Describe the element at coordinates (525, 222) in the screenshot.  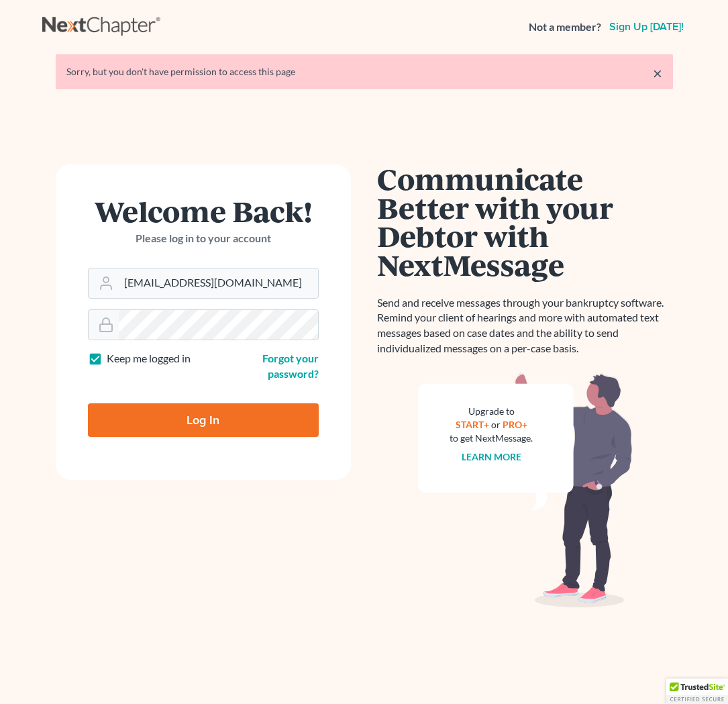
I see `h1: Communicate Better with your Debtor with NextMessage` at that location.